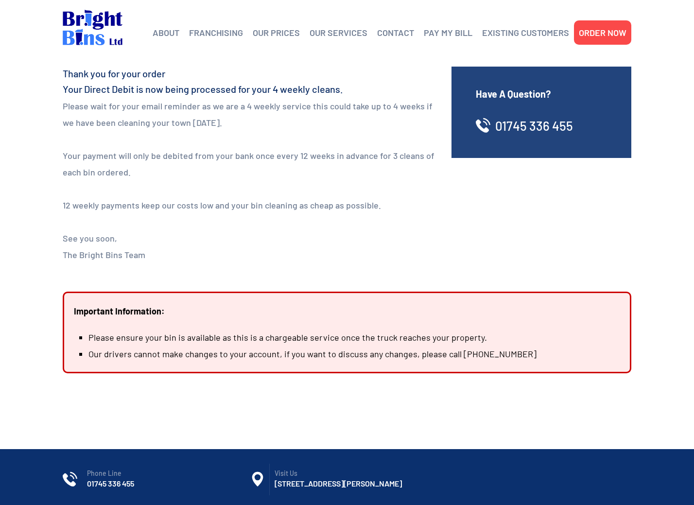 Image resolution: width=694 pixels, height=505 pixels. I want to click on h4: Your Direct Debit is now being processed for your 4 weekly cleans., so click(250, 89).